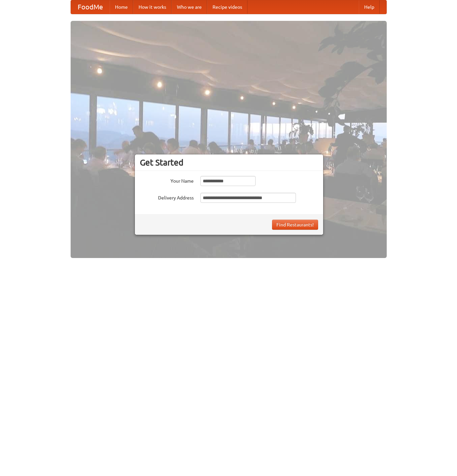 The width and height of the screenshot is (457, 476). I want to click on a: Who we are, so click(189, 7).